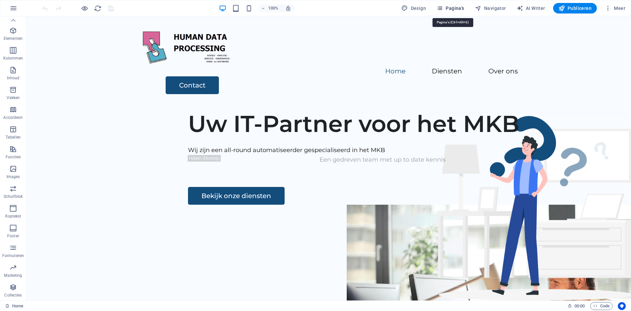 The image size is (631, 311). What do you see at coordinates (13, 38) in the screenshot?
I see `p: Elementen` at bounding box center [13, 38].